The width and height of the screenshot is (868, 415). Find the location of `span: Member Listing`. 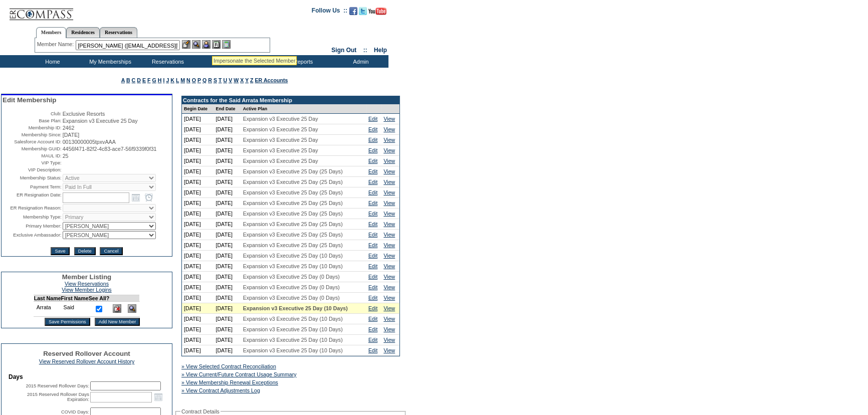

span: Member Listing is located at coordinates (87, 277).